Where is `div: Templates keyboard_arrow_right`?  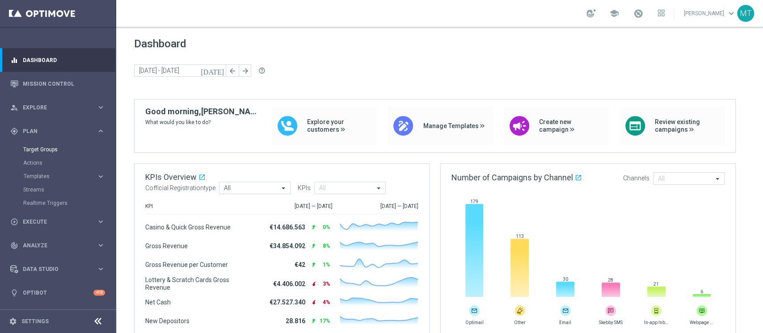 div: Templates keyboard_arrow_right is located at coordinates (64, 176).